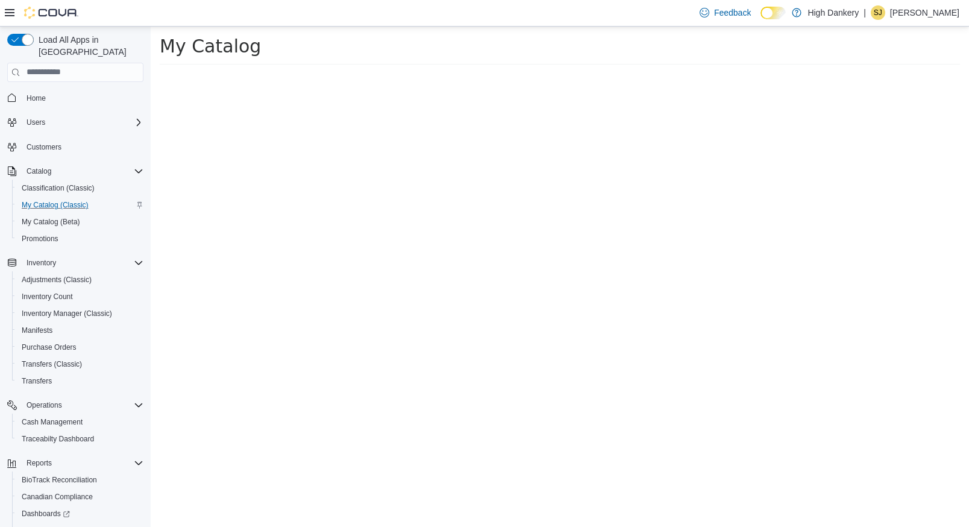  Describe the element at coordinates (60, 19) in the screenshot. I see `span: My Catalog` at that location.